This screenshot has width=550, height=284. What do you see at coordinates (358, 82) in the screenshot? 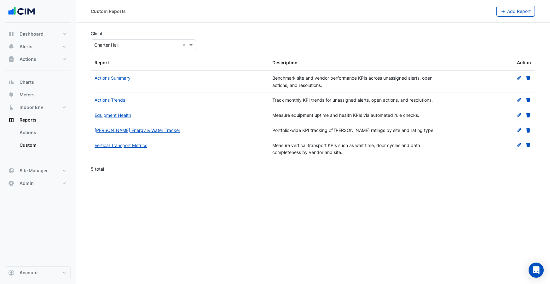
I see `div: Benchmark site and vendor performance KPIs across unassigned alerts, open actions, and resolutions.` at bounding box center [358, 82].